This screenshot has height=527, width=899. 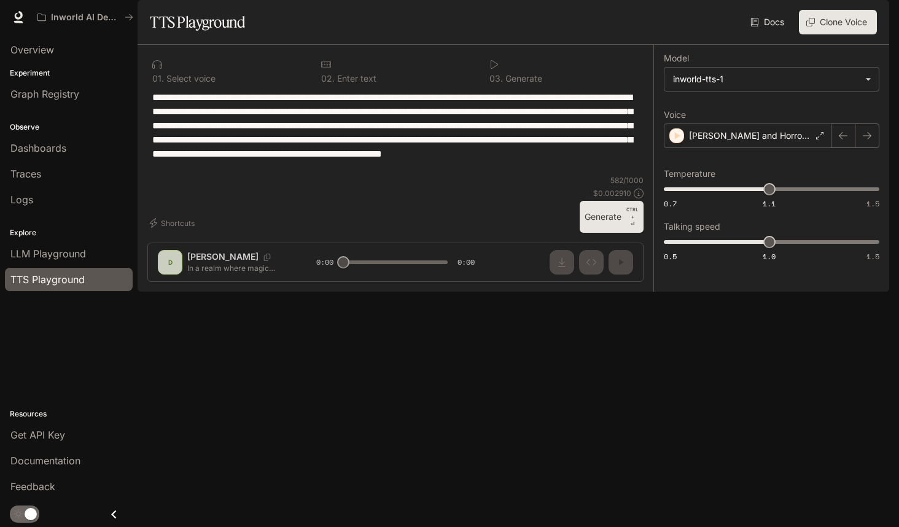 I want to click on p: Inworld AI Demos, so click(x=85, y=17).